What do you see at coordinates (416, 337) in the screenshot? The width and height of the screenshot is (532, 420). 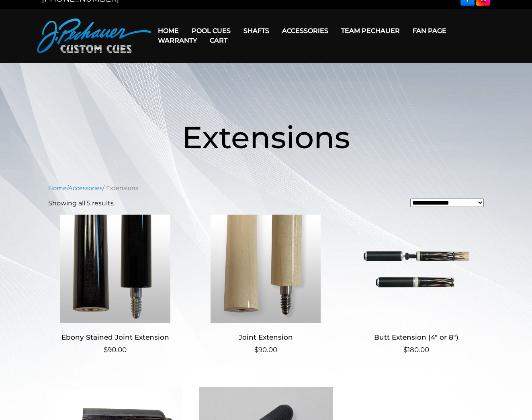 I see `h2: Butt Extension (4″ or 8″)` at bounding box center [416, 337].